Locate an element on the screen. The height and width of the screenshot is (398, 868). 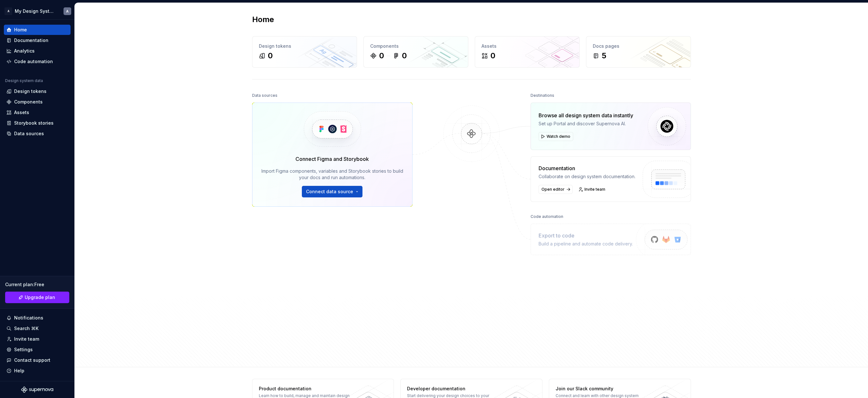
a: Design tokens0 is located at coordinates (304, 52).